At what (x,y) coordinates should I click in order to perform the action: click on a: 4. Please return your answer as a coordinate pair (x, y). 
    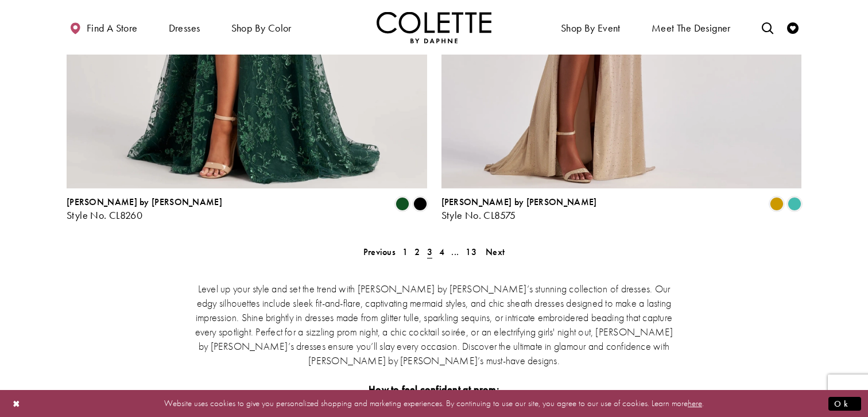
    Looking at the image, I should click on (441, 252).